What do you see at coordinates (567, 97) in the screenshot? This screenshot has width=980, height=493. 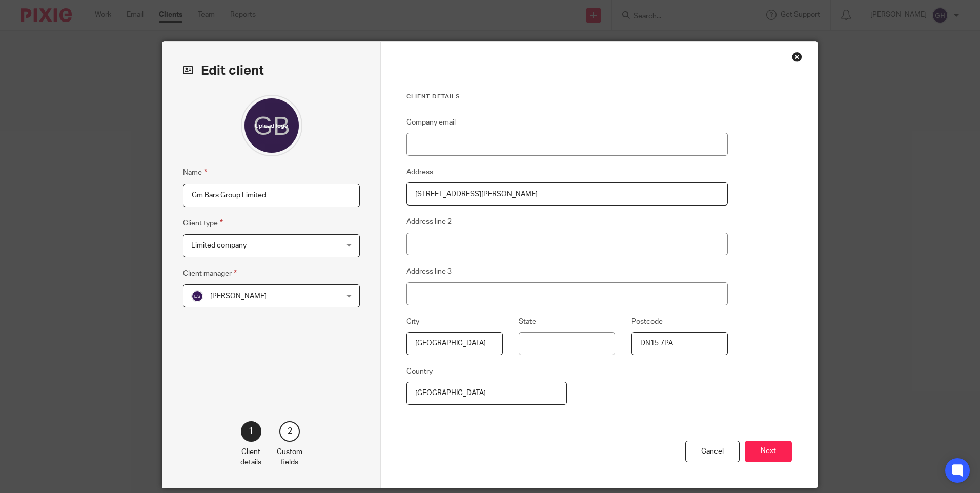 I see `h3: Client details` at bounding box center [567, 97].